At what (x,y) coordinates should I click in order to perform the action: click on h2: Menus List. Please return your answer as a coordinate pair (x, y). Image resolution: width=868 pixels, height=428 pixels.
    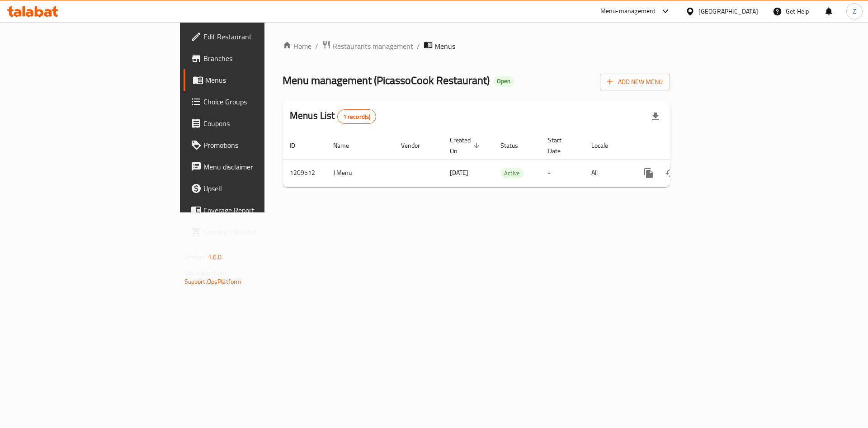
    Looking at the image, I should click on (333, 116).